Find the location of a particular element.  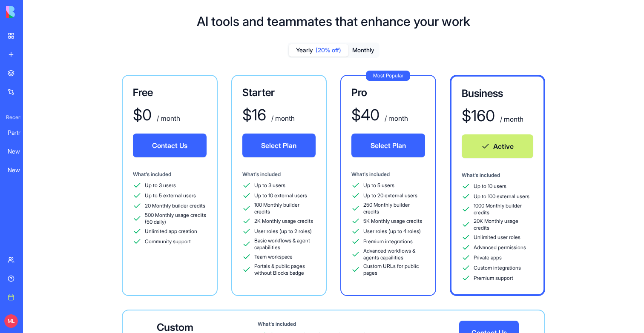

span: Up to 10 users is located at coordinates (490, 186).